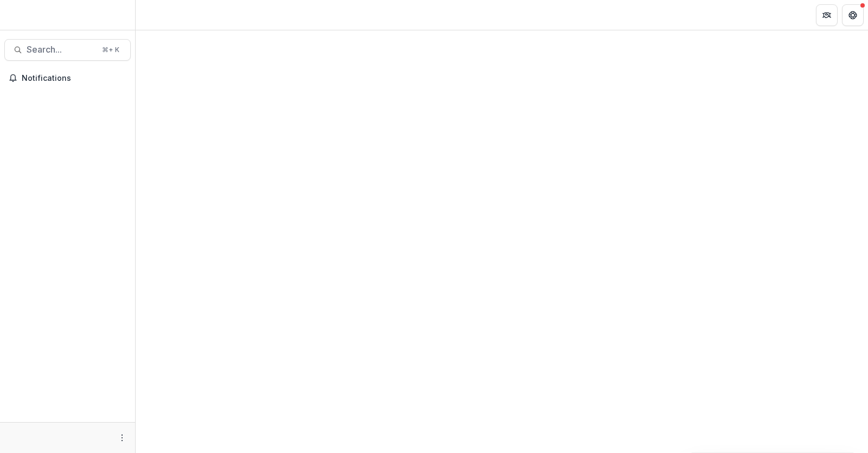 This screenshot has width=868, height=453. Describe the element at coordinates (73, 78) in the screenshot. I see `span: Notifications` at that location.